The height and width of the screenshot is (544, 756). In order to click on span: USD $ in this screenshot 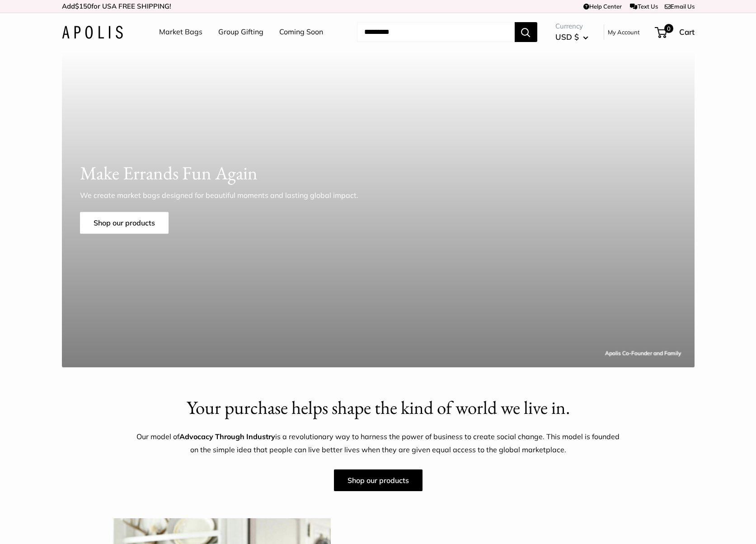, I will do `click(567, 36)`.